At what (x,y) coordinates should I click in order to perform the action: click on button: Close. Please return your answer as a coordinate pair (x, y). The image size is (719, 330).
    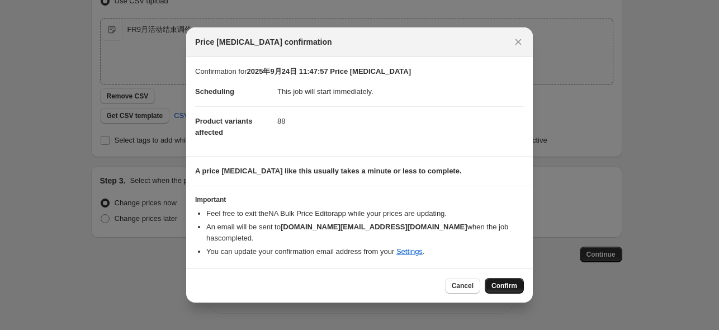
    Looking at the image, I should click on (518, 42).